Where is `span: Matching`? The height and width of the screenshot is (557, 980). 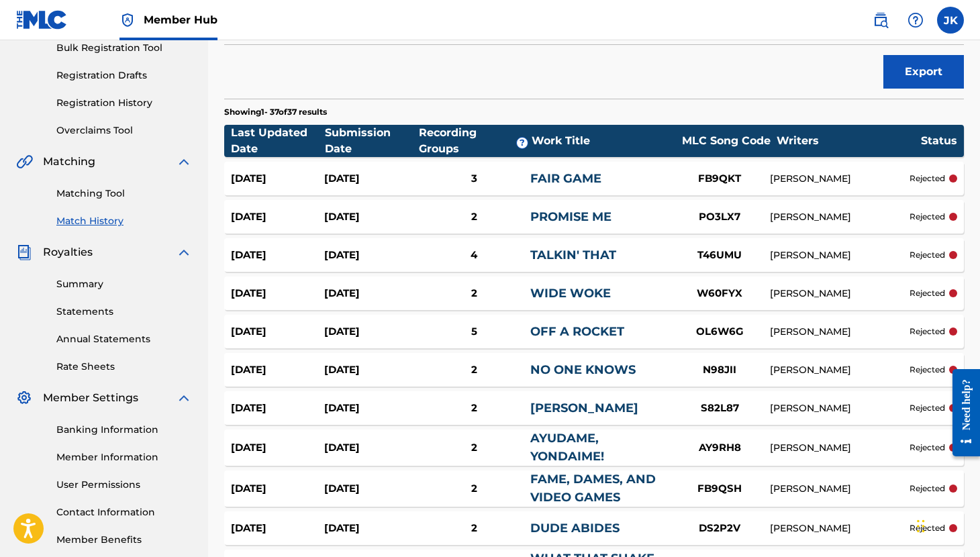 span: Matching is located at coordinates (69, 162).